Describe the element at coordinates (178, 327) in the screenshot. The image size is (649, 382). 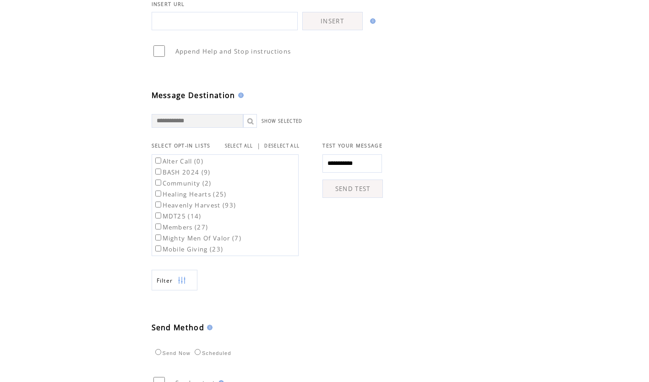
I see `span: Send Method` at that location.